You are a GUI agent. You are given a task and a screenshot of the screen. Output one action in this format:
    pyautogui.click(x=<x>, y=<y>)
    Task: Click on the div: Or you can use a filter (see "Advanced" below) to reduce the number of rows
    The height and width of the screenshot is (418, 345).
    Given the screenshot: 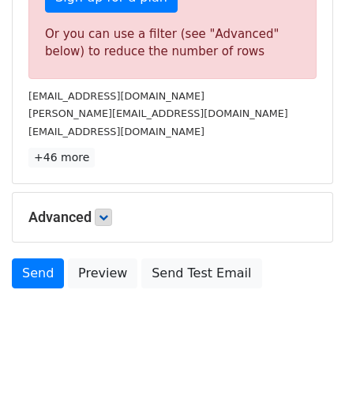 What is the action you would take?
    pyautogui.click(x=172, y=43)
    